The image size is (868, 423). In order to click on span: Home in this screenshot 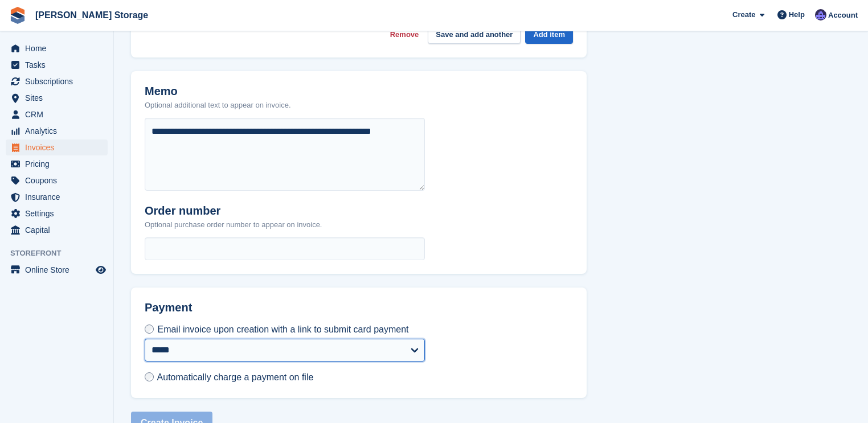, I will do `click(59, 49)`.